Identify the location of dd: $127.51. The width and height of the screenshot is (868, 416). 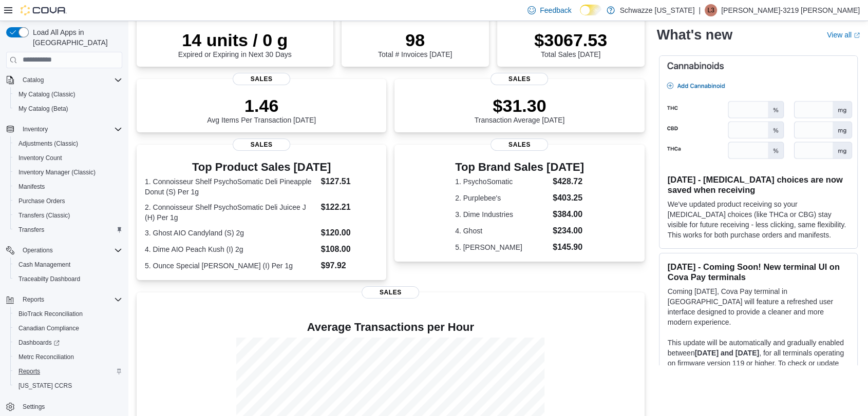
(350, 182).